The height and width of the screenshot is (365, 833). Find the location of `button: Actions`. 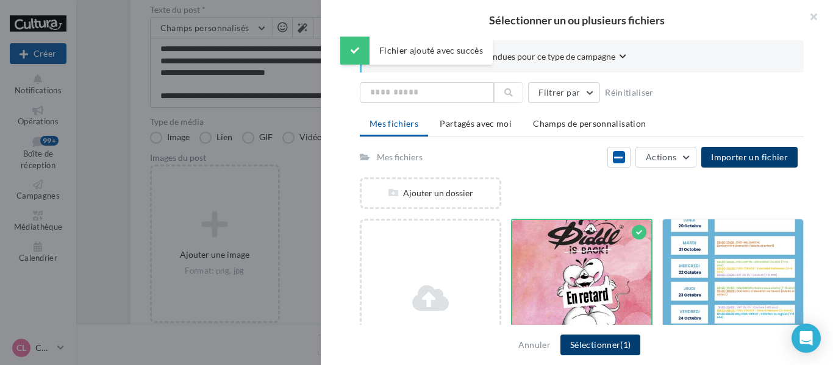

button: Actions is located at coordinates (666, 157).